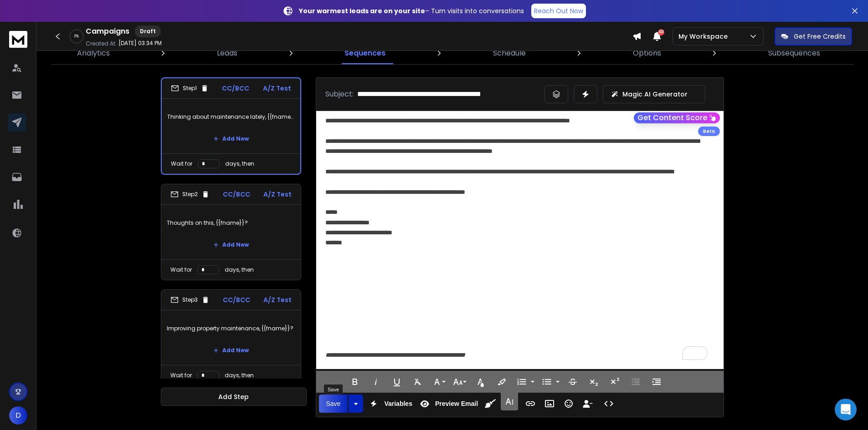 This screenshot has width=868, height=430. Describe the element at coordinates (813, 37) in the screenshot. I see `button: Get Free Credits` at that location.